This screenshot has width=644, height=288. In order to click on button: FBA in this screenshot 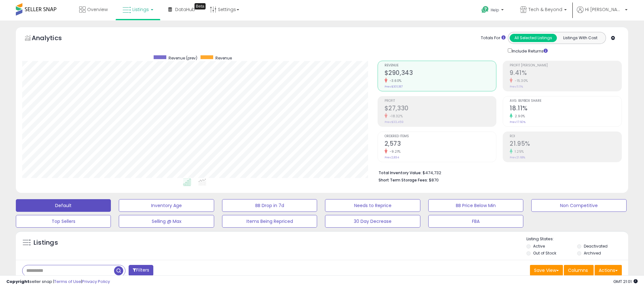, I will do `click(476, 222)`.